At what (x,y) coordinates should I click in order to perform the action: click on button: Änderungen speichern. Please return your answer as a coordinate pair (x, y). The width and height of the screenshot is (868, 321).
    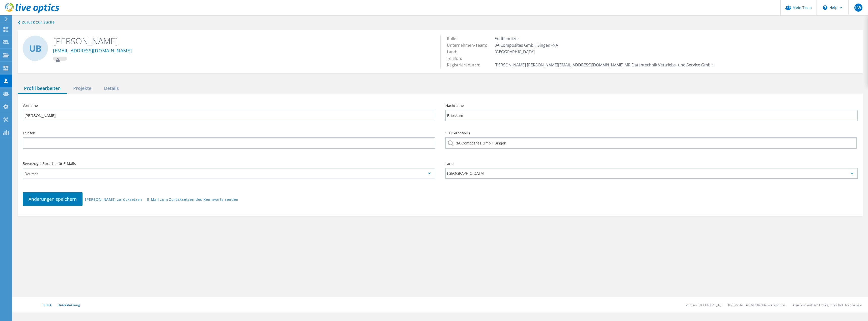
    Looking at the image, I should click on (52, 199).